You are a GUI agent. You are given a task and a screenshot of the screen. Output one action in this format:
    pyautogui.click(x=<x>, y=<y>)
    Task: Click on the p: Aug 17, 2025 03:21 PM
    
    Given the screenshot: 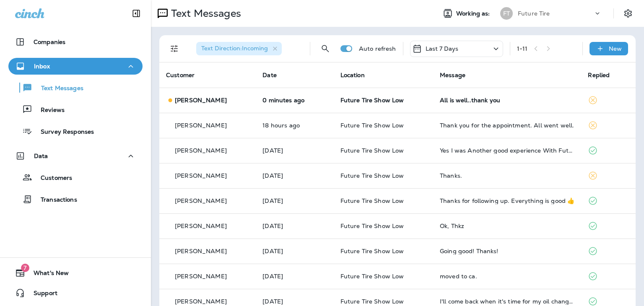 What is the action you would take?
    pyautogui.click(x=294, y=226)
    